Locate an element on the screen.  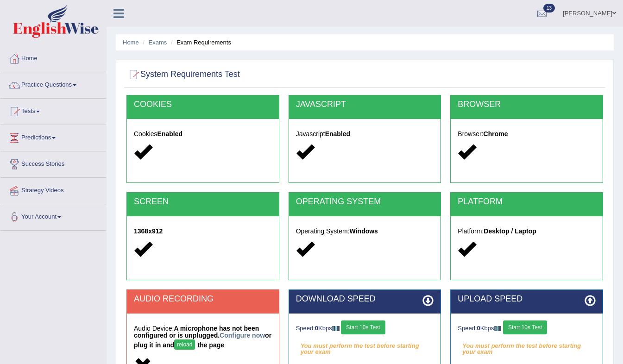
h2: OPERATING SYSTEM is located at coordinates (365, 202).